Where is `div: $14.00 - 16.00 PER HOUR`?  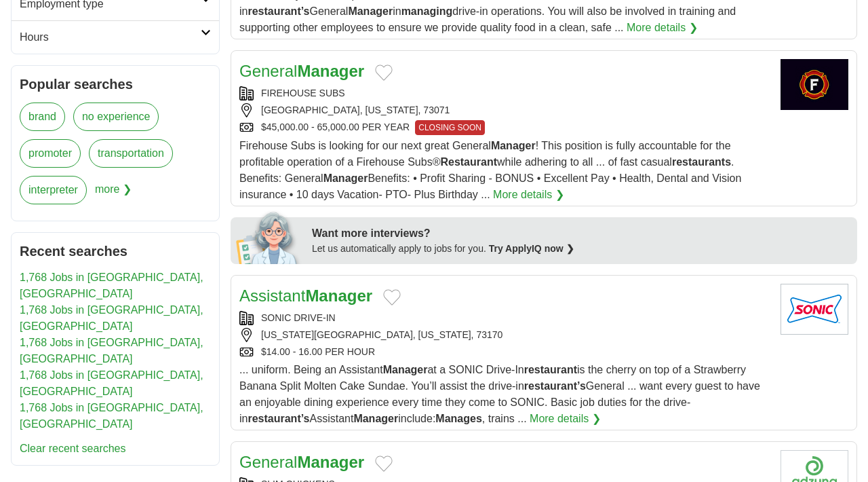
div: $14.00 - 16.00 PER HOUR is located at coordinates (505, 351).